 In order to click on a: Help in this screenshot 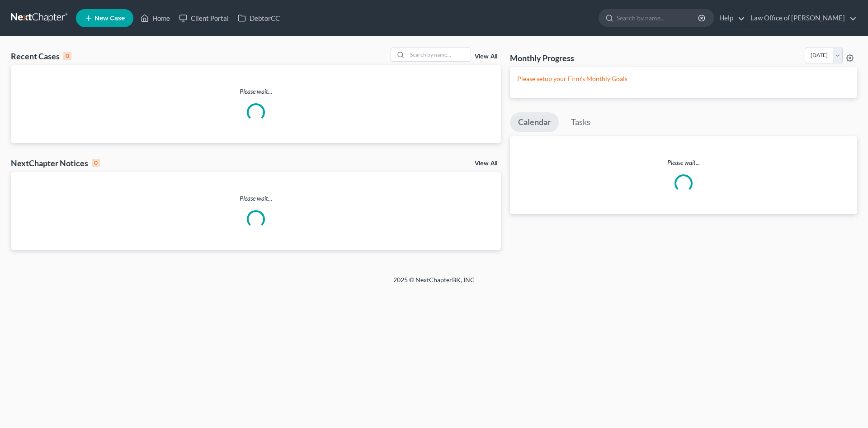, I will do `click(730, 18)`.